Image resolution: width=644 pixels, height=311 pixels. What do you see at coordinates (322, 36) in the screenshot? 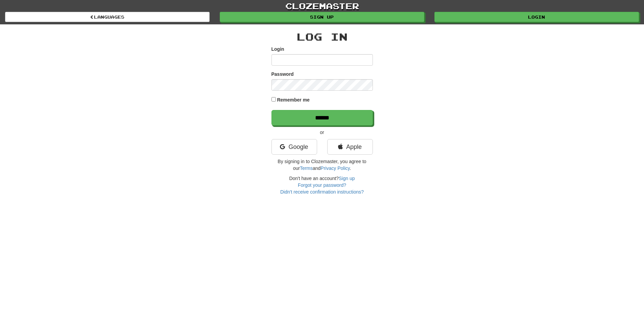
I see `h2: Log In` at bounding box center [322, 36].